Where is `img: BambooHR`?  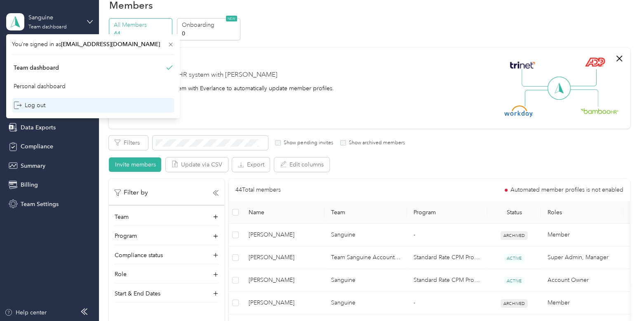
img: BambooHR is located at coordinates (600, 111).